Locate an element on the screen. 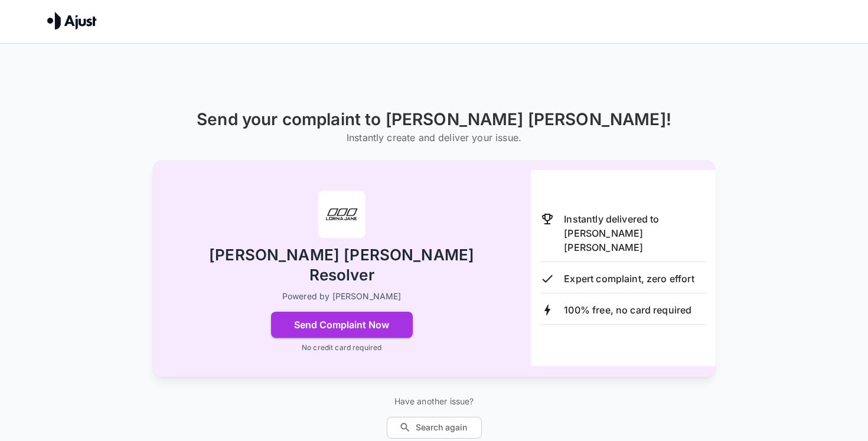 The height and width of the screenshot is (441, 868). p: Expert complaint, zero effort is located at coordinates (629, 279).